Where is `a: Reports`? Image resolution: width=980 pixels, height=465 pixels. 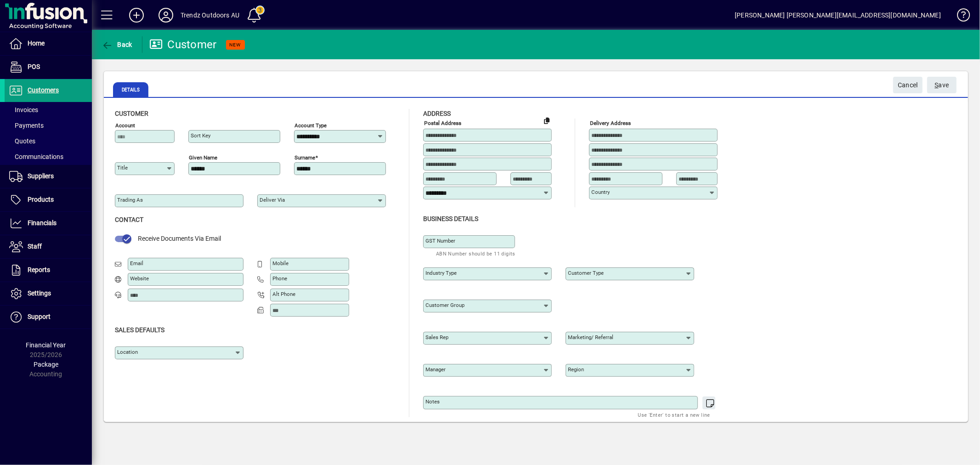 a: Reports is located at coordinates (48, 270).